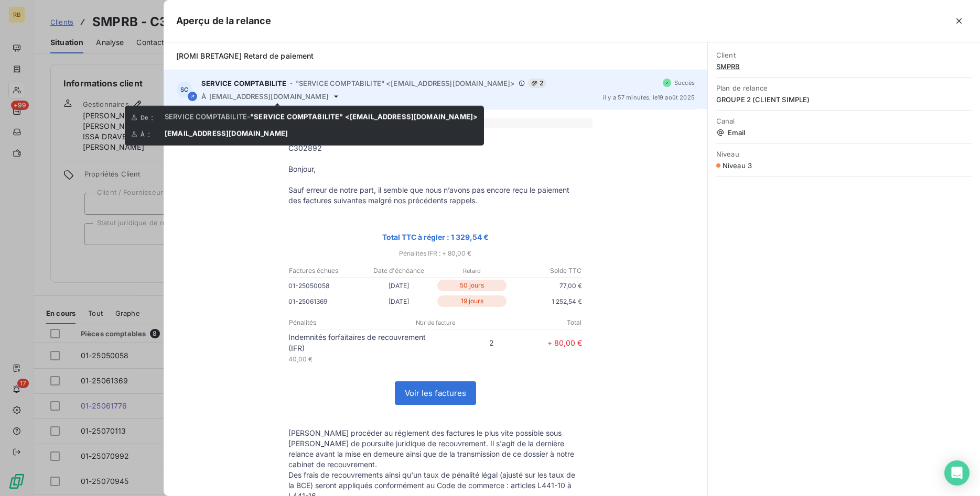 The width and height of the screenshot is (980, 496). What do you see at coordinates (532, 323) in the screenshot?
I see `p: Total` at bounding box center [532, 323].